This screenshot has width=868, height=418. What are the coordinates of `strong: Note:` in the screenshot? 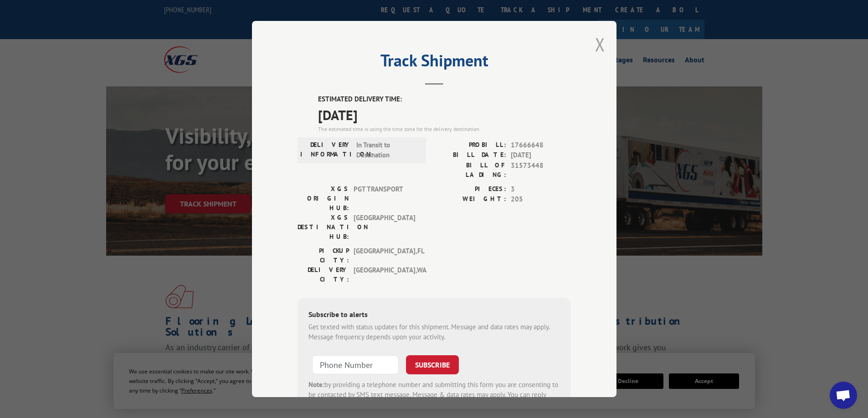 It's located at (317, 385).